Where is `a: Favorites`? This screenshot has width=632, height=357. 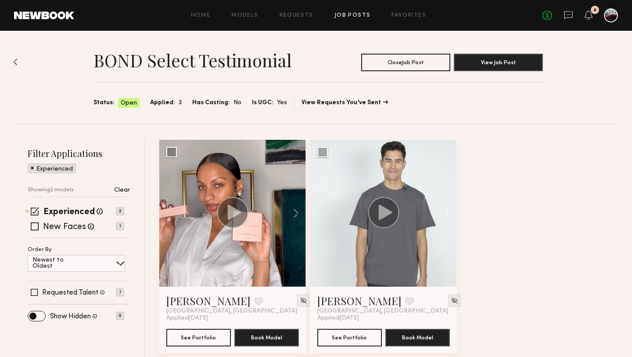 a: Favorites is located at coordinates (409, 15).